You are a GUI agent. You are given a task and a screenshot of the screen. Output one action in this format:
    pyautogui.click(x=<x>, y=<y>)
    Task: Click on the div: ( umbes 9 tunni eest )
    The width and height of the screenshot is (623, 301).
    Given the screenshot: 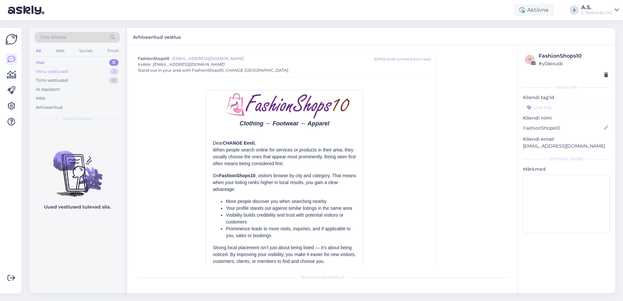 What is the action you would take?
    pyautogui.click(x=414, y=59)
    